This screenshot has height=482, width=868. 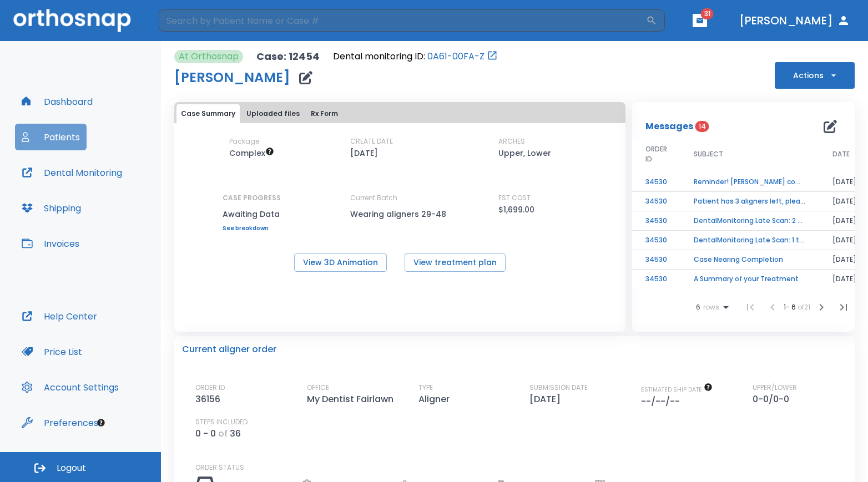 What do you see at coordinates (841, 154) in the screenshot?
I see `span: DATE` at bounding box center [841, 154].